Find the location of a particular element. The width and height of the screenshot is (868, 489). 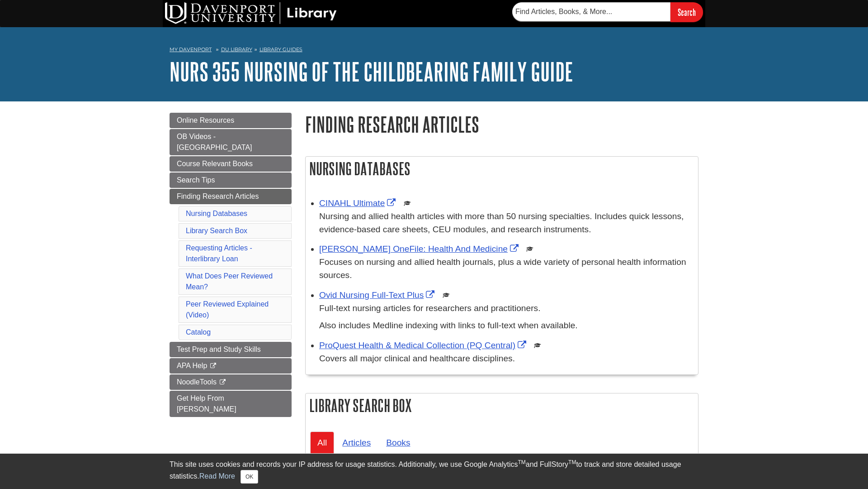

span: APA Help is located at coordinates (192, 365).